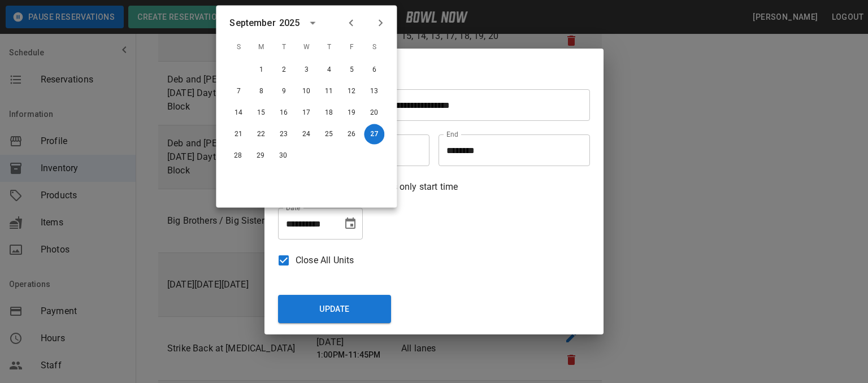  I want to click on button: Previous month, so click(351, 23).